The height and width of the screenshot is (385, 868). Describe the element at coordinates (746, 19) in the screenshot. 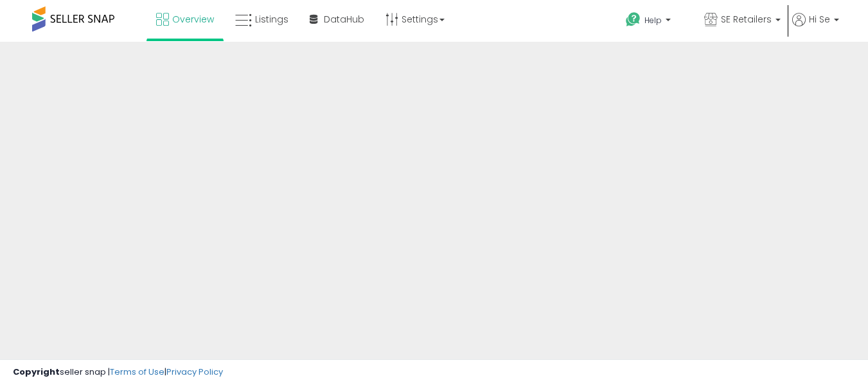

I see `span: SE Retailers` at that location.